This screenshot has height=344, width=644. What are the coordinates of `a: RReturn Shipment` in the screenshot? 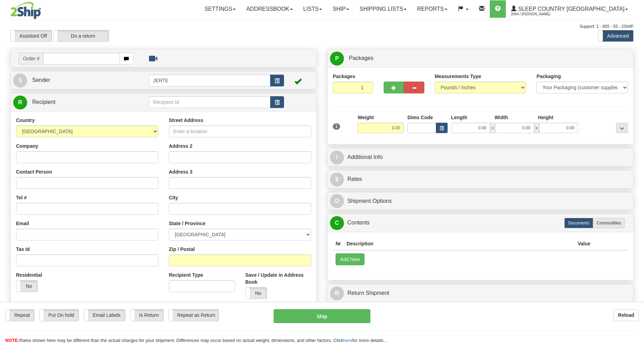 It's located at (480, 293).